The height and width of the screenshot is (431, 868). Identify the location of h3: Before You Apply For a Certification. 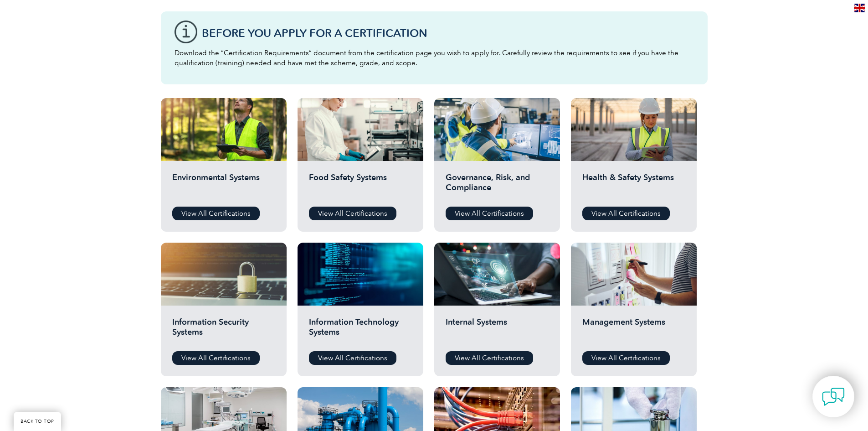
(448, 33).